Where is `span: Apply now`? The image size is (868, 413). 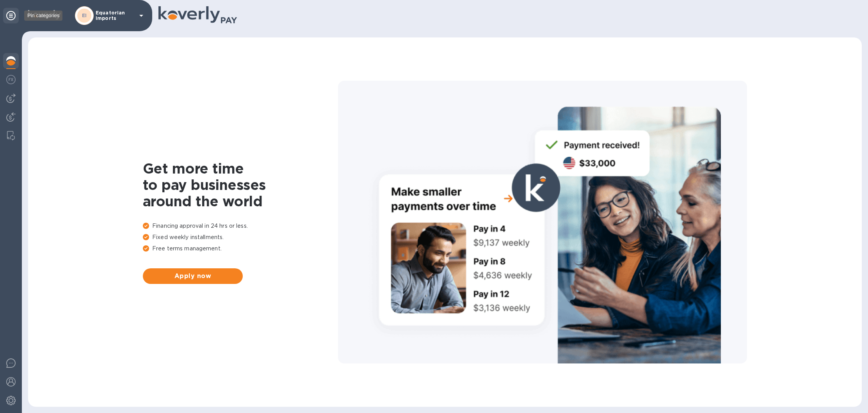
span: Apply now is located at coordinates (193, 277).